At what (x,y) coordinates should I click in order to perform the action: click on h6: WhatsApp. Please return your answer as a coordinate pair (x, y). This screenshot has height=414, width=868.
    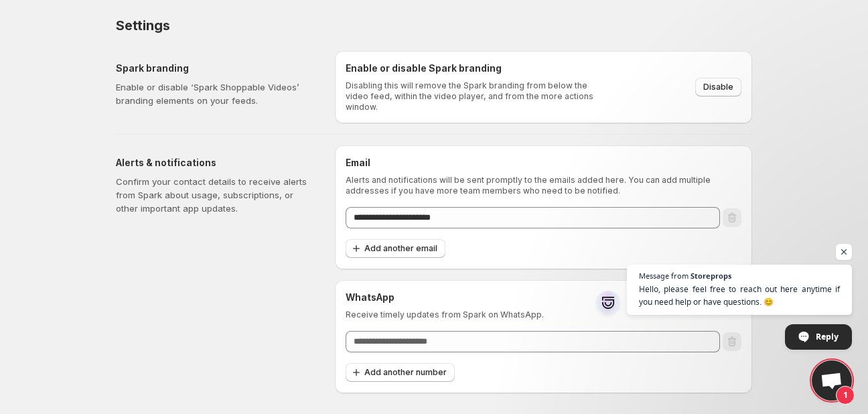
    Looking at the image, I should click on (543, 298).